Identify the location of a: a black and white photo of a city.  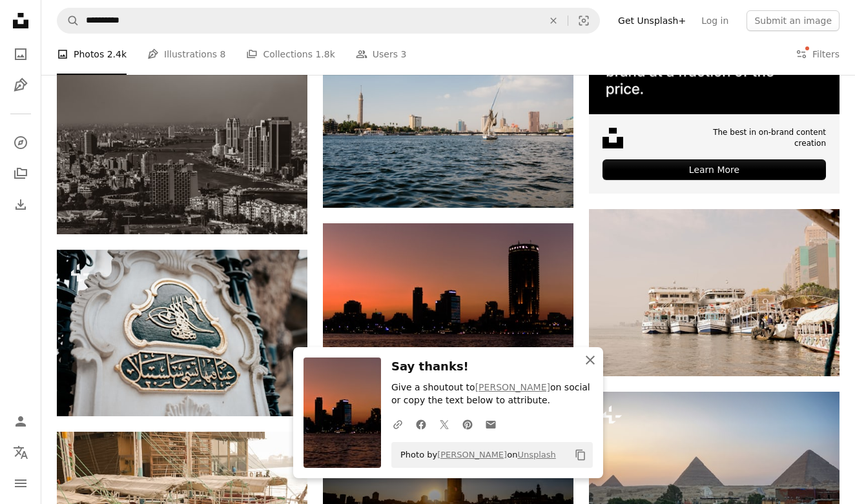
(182, 150).